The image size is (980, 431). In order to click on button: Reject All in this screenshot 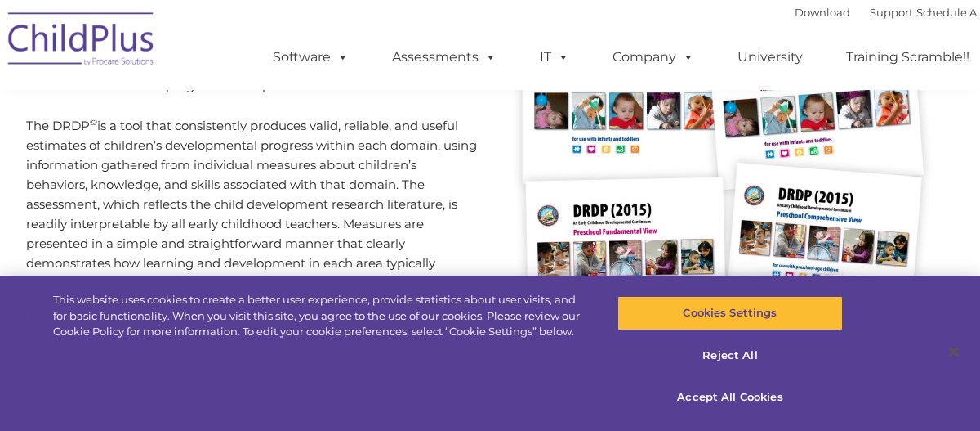, I will do `click(730, 356)`.